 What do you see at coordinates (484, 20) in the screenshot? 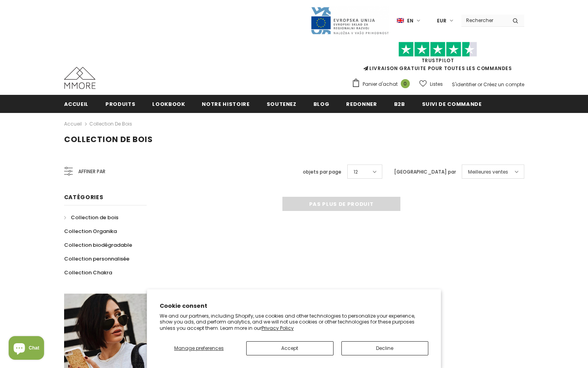
I see `input: Search Site` at bounding box center [484, 20].